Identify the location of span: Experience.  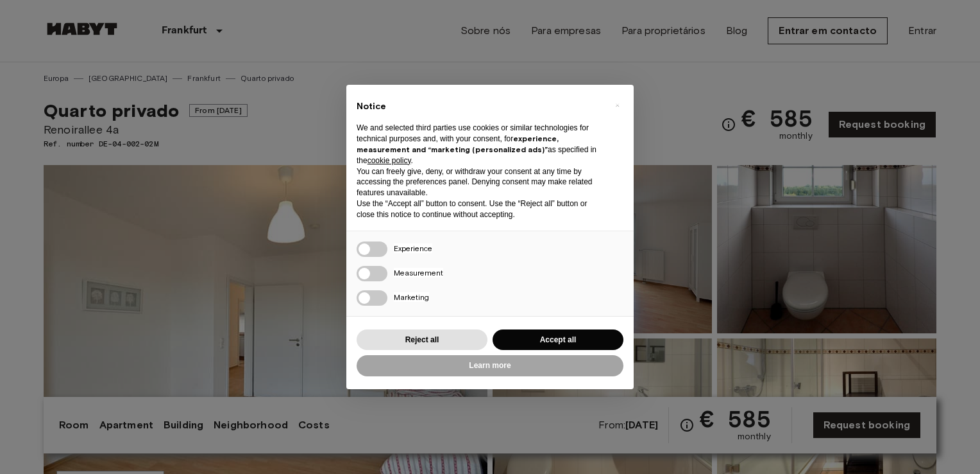
(414, 248).